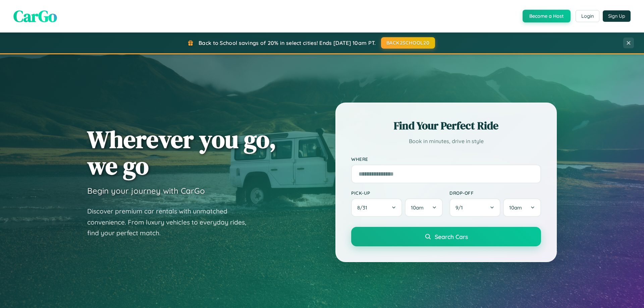 The width and height of the screenshot is (644, 308). Describe the element at coordinates (446, 159) in the screenshot. I see `label: Where` at that location.